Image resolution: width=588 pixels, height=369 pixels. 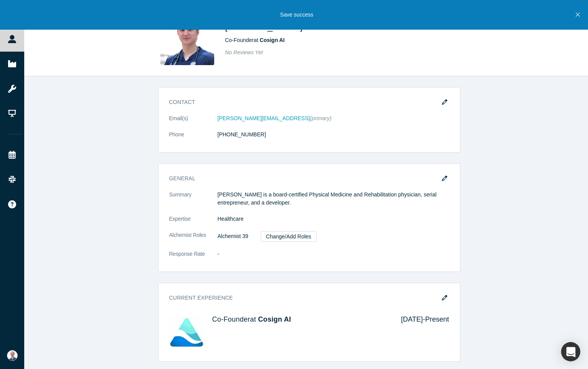 I want to click on img: Riya Fukui's Account, so click(x=12, y=355).